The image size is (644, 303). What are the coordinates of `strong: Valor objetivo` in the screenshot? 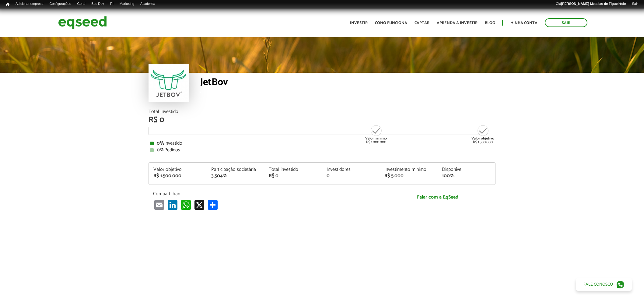 It's located at (483, 138).